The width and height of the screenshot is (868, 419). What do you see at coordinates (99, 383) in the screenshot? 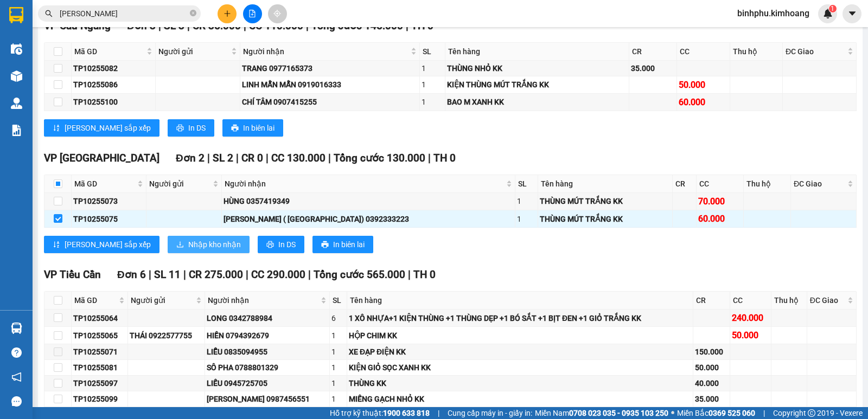
I see `div: TP10255097` at bounding box center [99, 383].